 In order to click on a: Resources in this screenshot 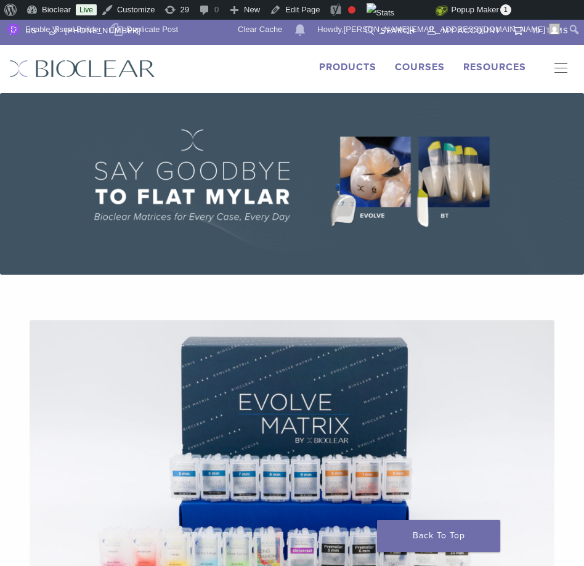, I will do `click(495, 67)`.